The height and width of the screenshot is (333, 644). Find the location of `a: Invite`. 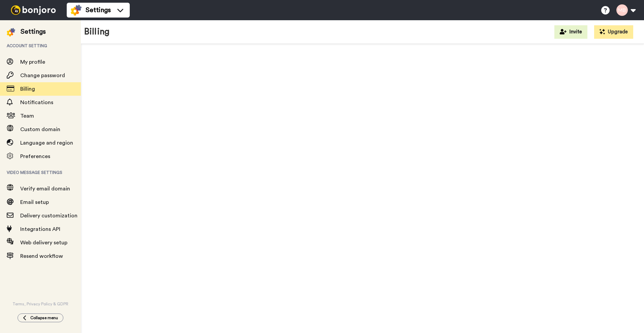

a: Invite is located at coordinates (571, 32).